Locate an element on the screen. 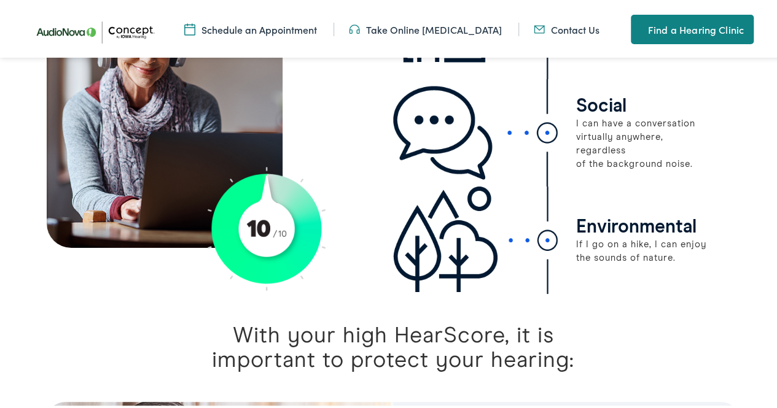  img: Social.png is located at coordinates (475, 130).